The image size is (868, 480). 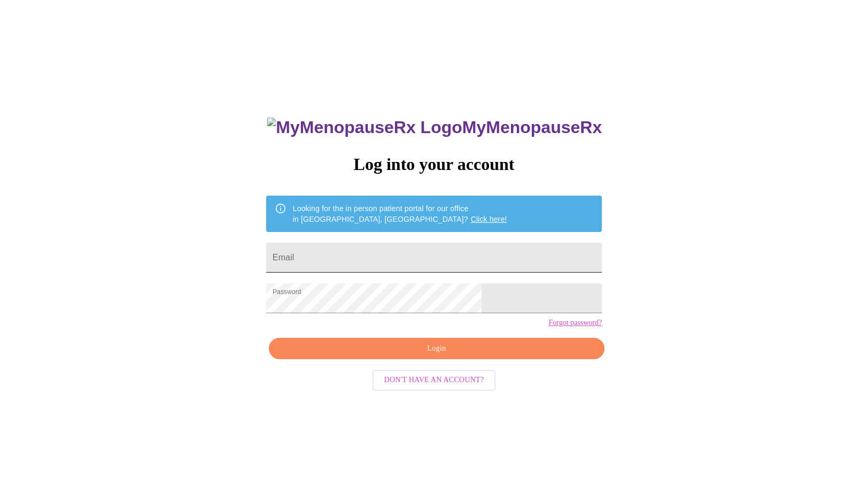 What do you see at coordinates (434, 380) in the screenshot?
I see `span: Don't have an account?` at bounding box center [434, 380].